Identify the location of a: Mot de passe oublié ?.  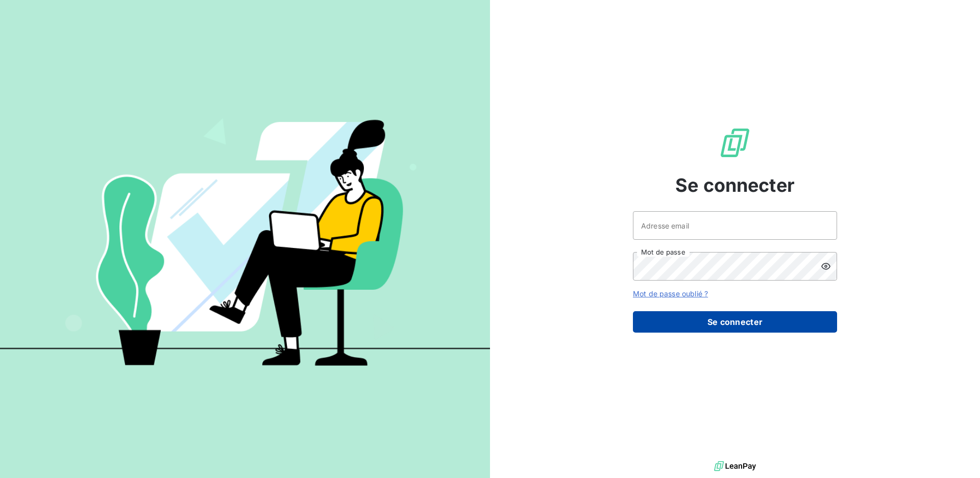
(670, 293).